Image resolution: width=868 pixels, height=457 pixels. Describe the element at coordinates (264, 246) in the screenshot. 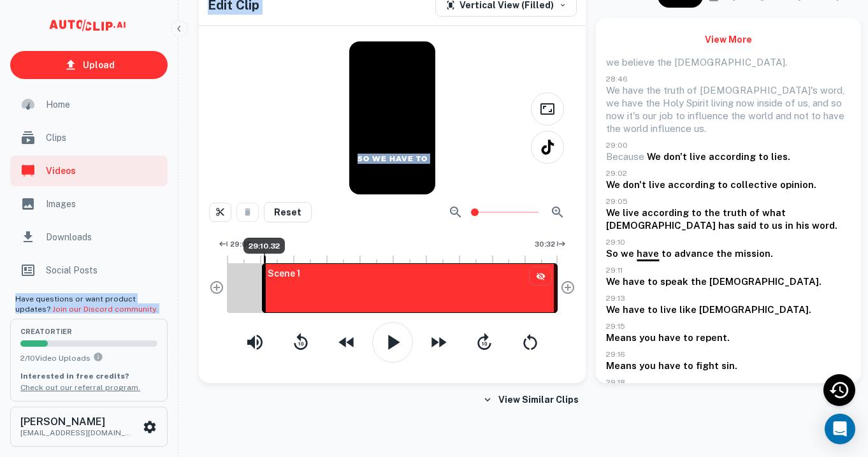

I see `span: 29:10.32` at that location.